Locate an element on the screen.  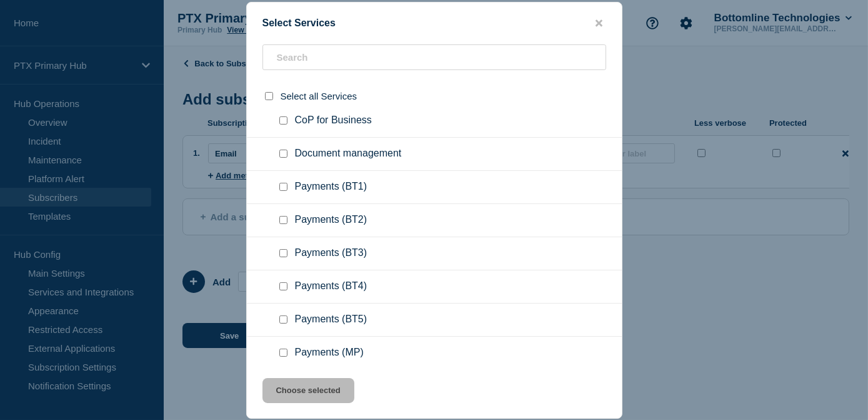
span: Payments (BT4) is located at coordinates (331, 286).